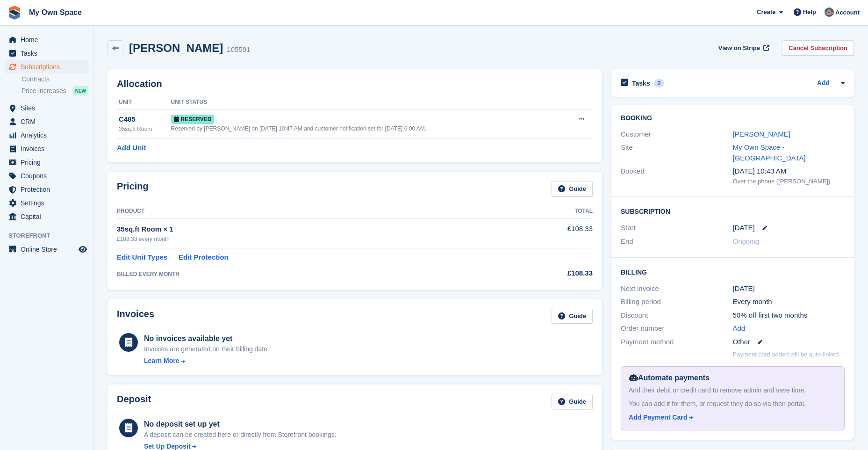  Describe the element at coordinates (49, 203) in the screenshot. I see `span: Settings` at that location.